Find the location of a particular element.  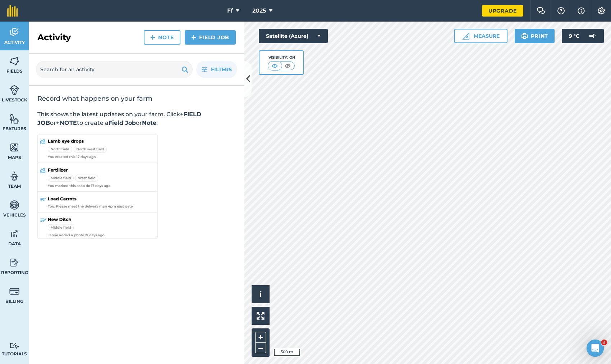

strong: Note is located at coordinates (150, 123).